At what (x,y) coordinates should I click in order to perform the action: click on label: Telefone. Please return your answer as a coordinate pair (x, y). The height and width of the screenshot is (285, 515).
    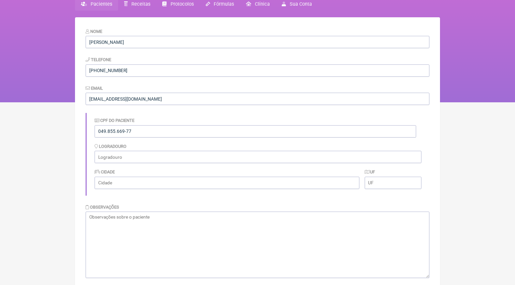
    Looking at the image, I should click on (98, 59).